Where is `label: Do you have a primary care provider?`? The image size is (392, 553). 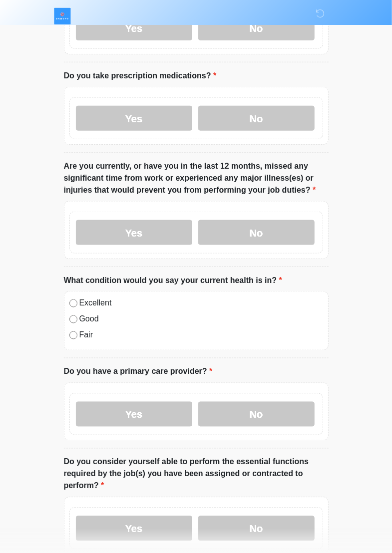
label: Do you have a primary care provider? is located at coordinates (138, 372).